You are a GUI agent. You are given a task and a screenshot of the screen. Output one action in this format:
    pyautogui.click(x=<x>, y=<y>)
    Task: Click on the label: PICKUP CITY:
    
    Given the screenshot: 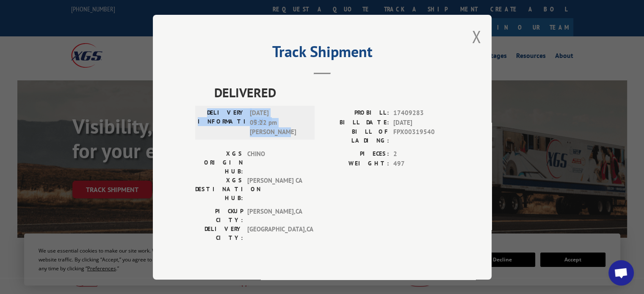 What is the action you would take?
    pyautogui.click(x=219, y=216)
    